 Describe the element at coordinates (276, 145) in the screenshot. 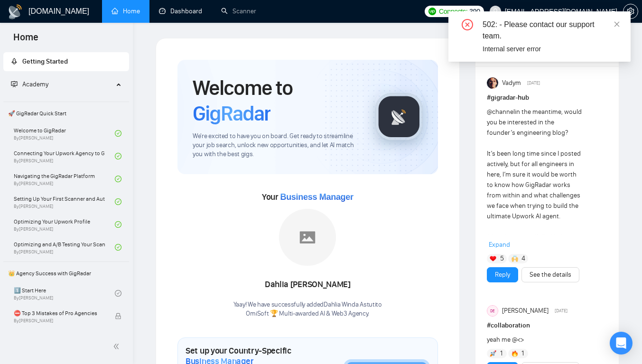

I see `span: We're excited to have you on board. Get ready to streamline your job search, unlock new opportuni...` at that location.